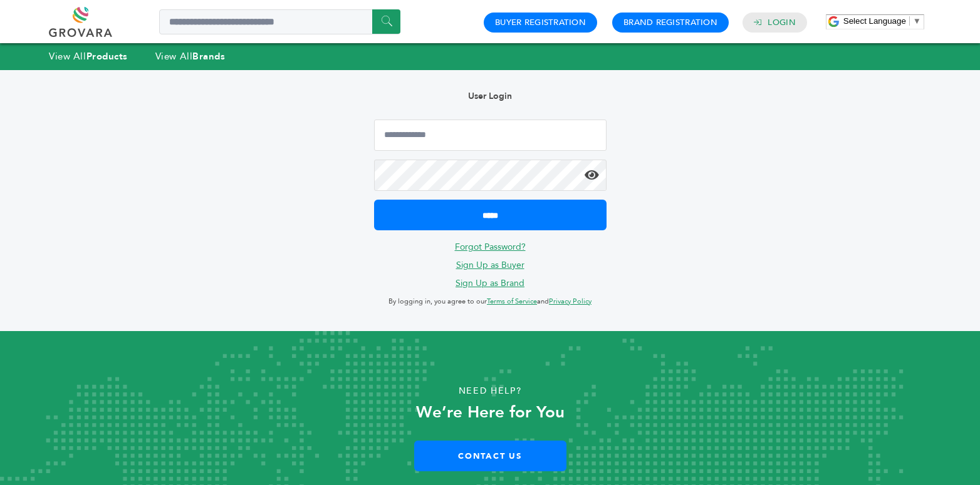 The width and height of the screenshot is (980, 485). Describe the element at coordinates (570, 301) in the screenshot. I see `a: Privacy Policy` at that location.